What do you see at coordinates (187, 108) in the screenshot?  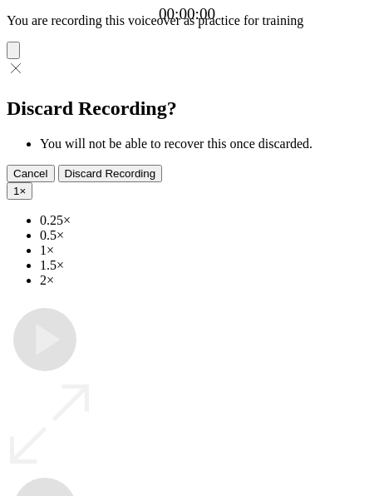 I see `h2: Discard Recording?` at bounding box center [187, 108].